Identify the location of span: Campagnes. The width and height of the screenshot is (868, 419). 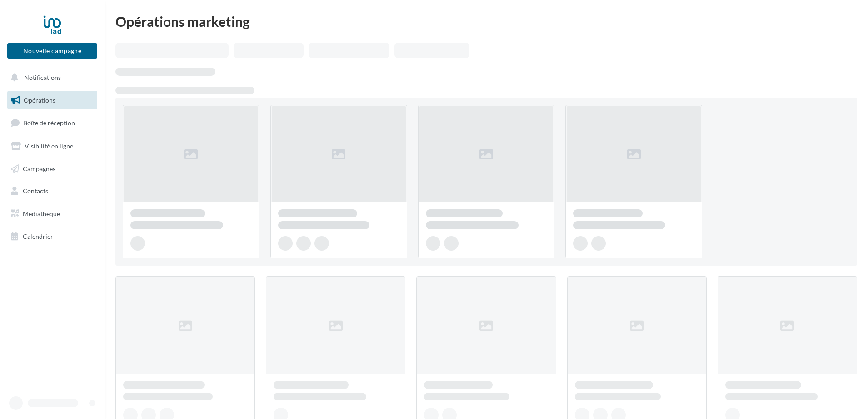
(39, 168).